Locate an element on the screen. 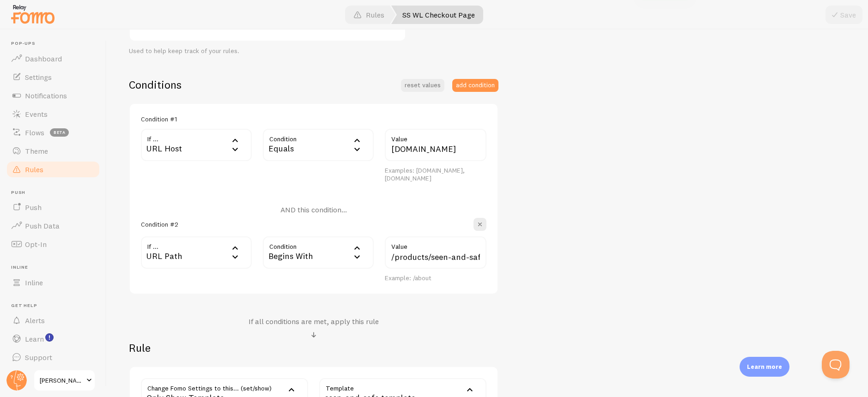 The width and height of the screenshot is (868, 397). a: Push is located at coordinates (53, 207).